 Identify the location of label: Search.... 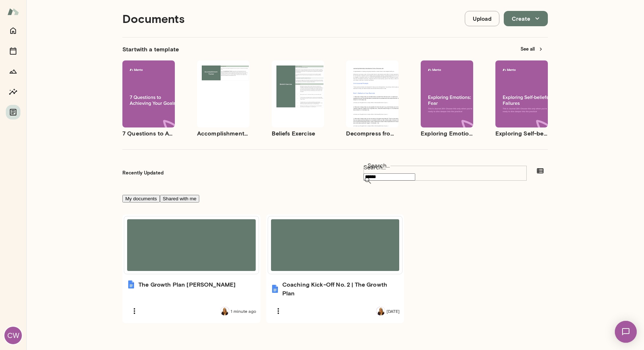
(445, 167).